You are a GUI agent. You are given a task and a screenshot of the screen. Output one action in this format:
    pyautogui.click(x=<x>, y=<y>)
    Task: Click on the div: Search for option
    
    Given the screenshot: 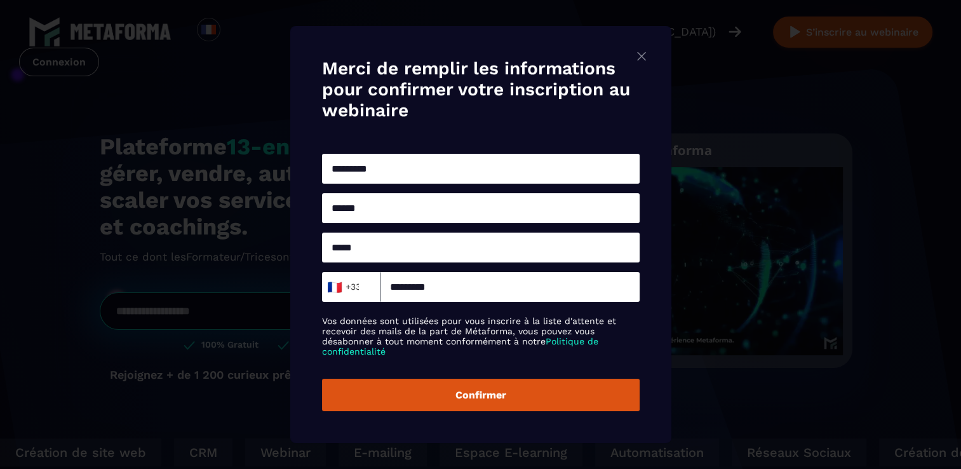 What is the action you would take?
    pyautogui.click(x=351, y=286)
    